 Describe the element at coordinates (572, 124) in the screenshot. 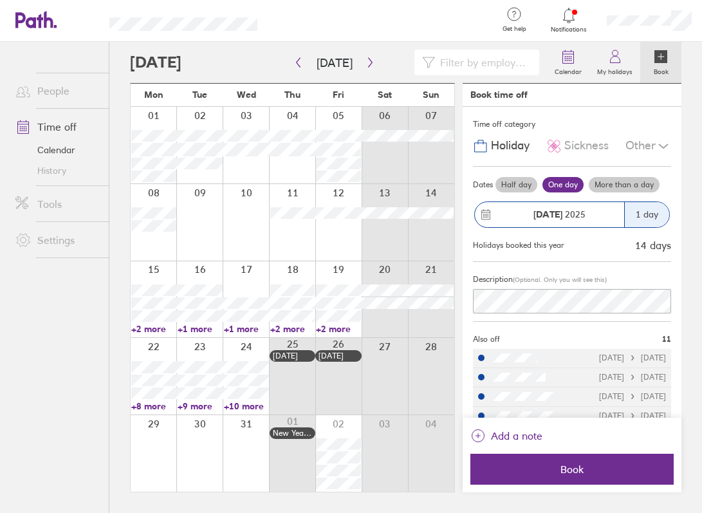

I see `div: Time off category` at that location.